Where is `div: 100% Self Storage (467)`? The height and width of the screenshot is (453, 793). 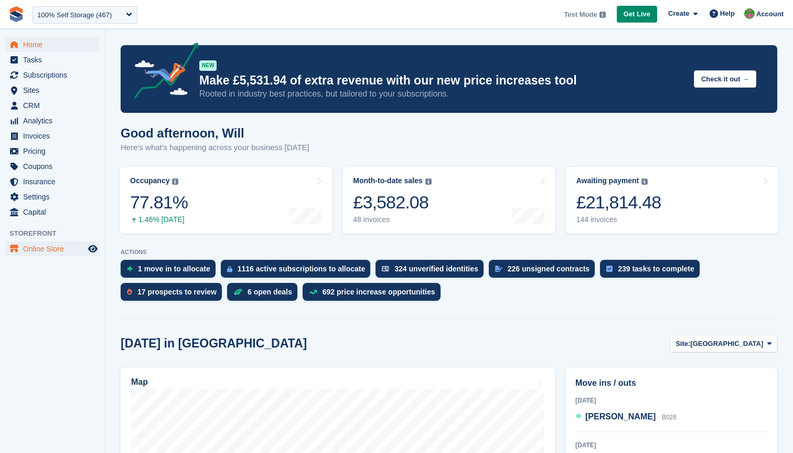
div: 100% Self Storage (467) is located at coordinates (74, 15).